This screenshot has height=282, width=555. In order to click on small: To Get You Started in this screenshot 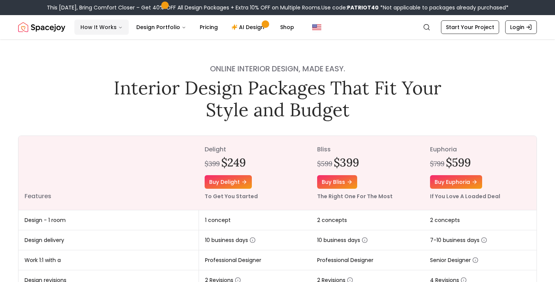, I will do `click(231, 196)`.